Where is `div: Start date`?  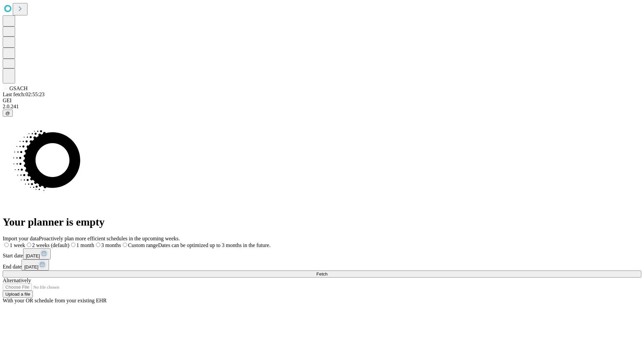 div: Start date is located at coordinates (322, 254).